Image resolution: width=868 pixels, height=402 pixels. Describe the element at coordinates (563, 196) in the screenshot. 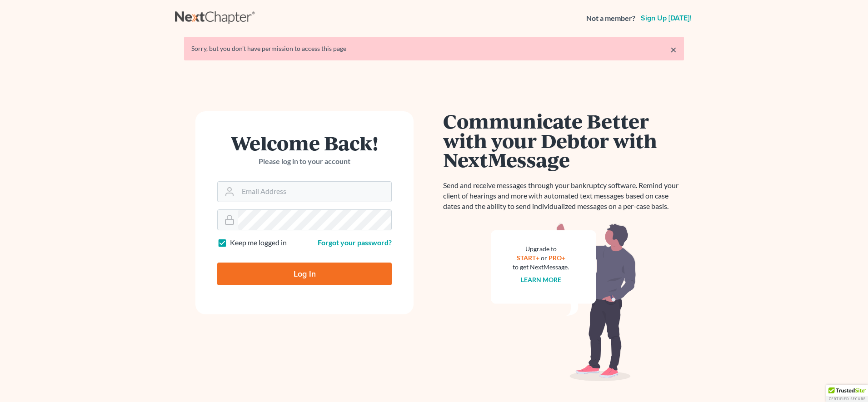

I see `p: Send and receive messages through your bankruptcy software. Remind your client of hearings and mo...` at that location.